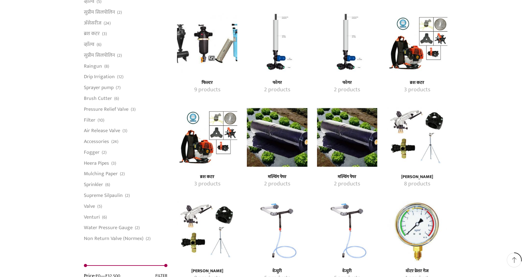 This screenshot has height=277, width=531. Describe the element at coordinates (96, 141) in the screenshot. I see `a: Accessories` at that location.